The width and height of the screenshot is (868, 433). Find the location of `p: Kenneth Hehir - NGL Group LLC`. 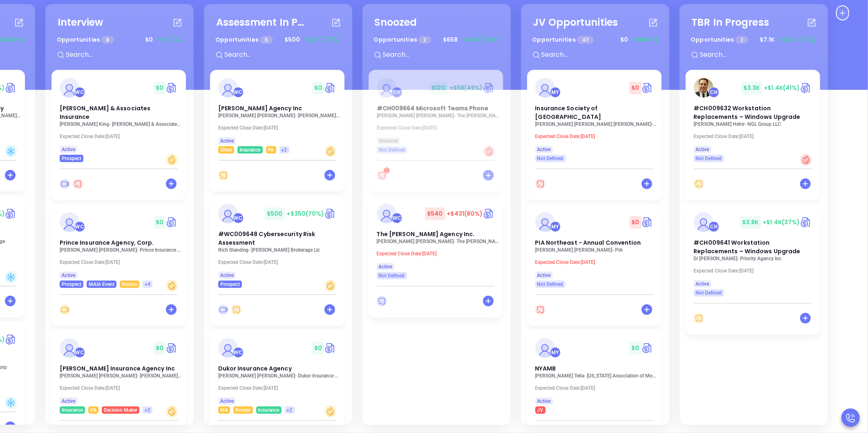

p: Kenneth Hehir - NGL Group LLC is located at coordinates (755, 124).